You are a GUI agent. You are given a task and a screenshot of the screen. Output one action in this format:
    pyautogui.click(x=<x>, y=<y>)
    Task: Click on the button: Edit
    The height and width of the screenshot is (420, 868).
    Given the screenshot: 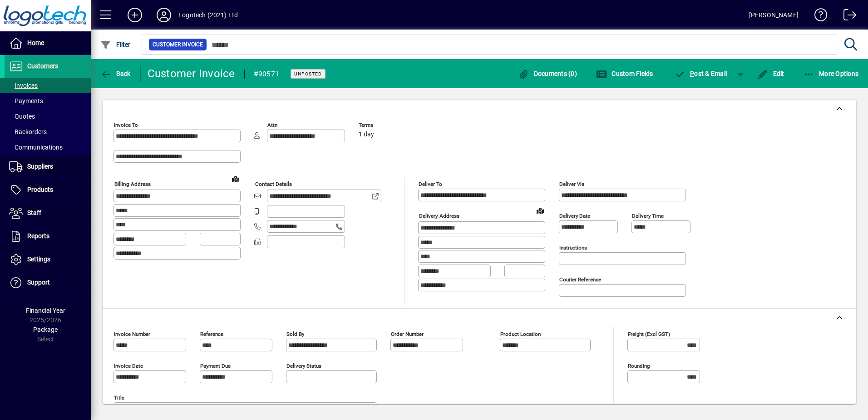 What is the action you would take?
    pyautogui.click(x=771, y=74)
    